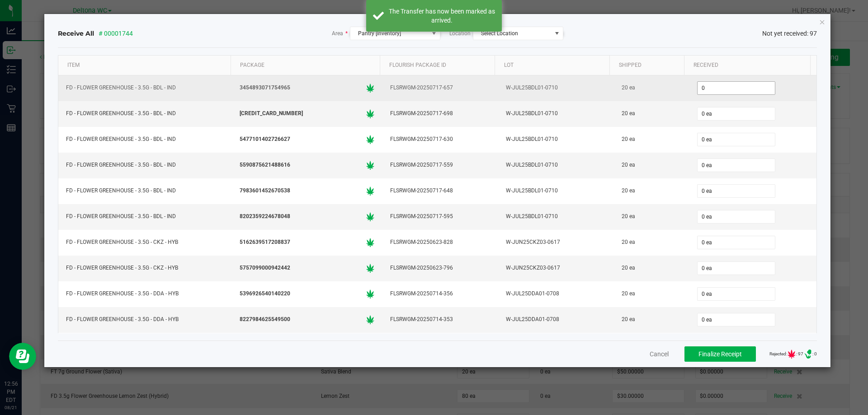  Describe the element at coordinates (442, 16) in the screenshot. I see `div: The Transfer has now been marked as arrived.` at that location.